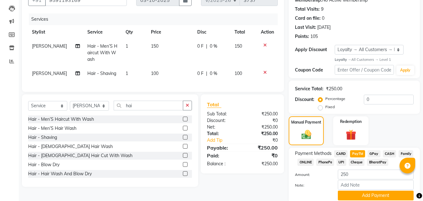 The height and width of the screenshot is (201, 423). What do you see at coordinates (267, 32) in the screenshot?
I see `th: Action` at bounding box center [267, 32].